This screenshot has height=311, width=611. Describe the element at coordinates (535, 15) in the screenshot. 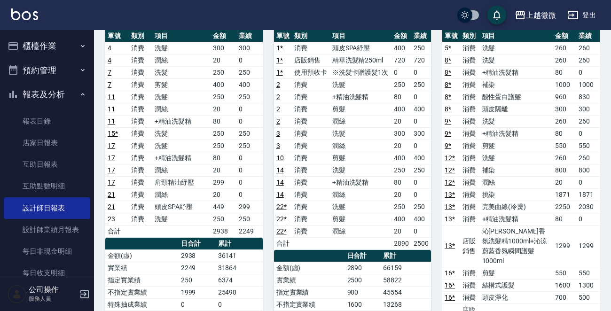

I see `button: 上越微微` at that location.